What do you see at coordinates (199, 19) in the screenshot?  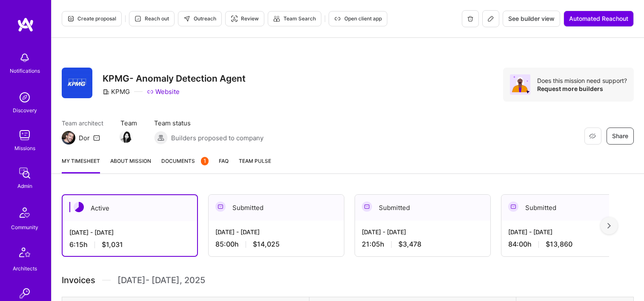 I see `button: Outreach` at bounding box center [199, 19].